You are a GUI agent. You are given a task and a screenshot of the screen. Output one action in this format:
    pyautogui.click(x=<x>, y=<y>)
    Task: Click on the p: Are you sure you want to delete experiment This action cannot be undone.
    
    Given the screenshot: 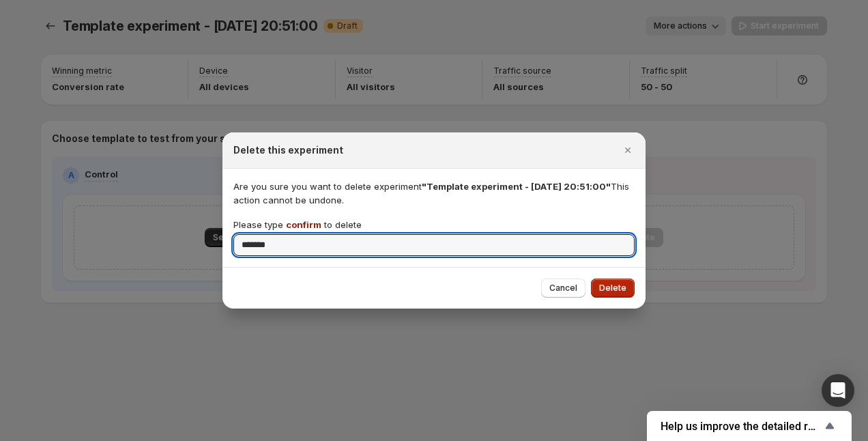 What is the action you would take?
    pyautogui.click(x=434, y=193)
    